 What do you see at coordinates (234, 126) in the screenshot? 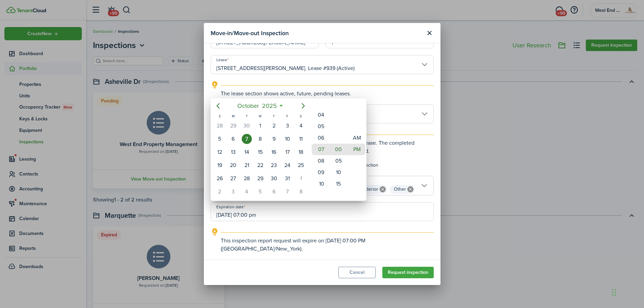
I see `div: Monday, September 29, 2025` at bounding box center [234, 126].